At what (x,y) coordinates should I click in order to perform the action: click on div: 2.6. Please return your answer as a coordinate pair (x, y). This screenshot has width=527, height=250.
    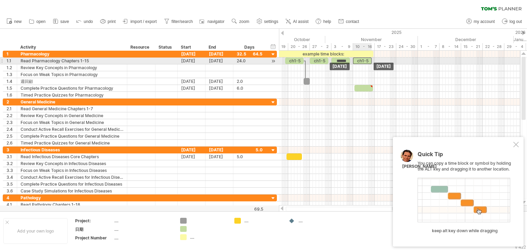
    Looking at the image, I should click on (12, 143).